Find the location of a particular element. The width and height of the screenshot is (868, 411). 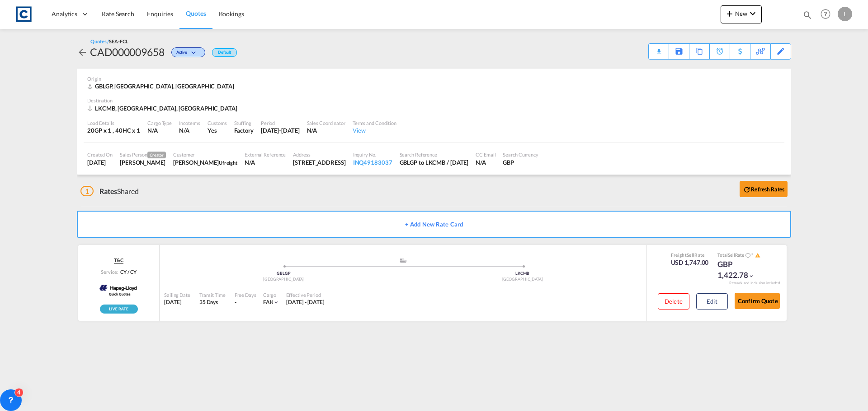

div: Load Details is located at coordinates (113, 123).